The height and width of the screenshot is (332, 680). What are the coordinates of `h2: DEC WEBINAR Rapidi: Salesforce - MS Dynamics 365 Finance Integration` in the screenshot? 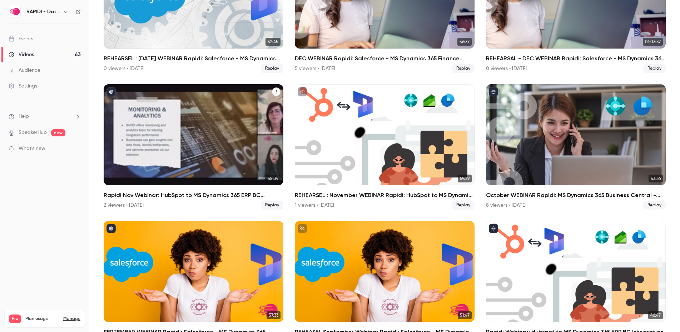 It's located at (385, 59).